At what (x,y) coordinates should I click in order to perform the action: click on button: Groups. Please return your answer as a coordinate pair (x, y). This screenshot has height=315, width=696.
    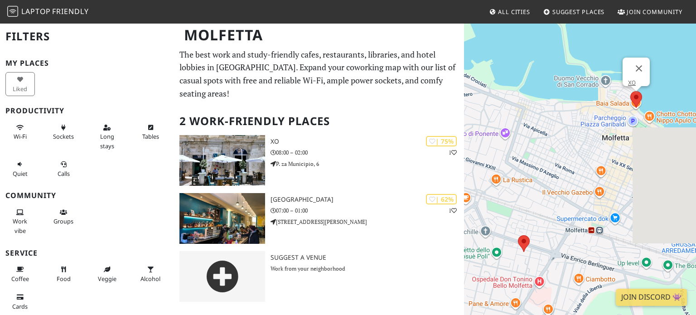
    Looking at the image, I should click on (63, 216).